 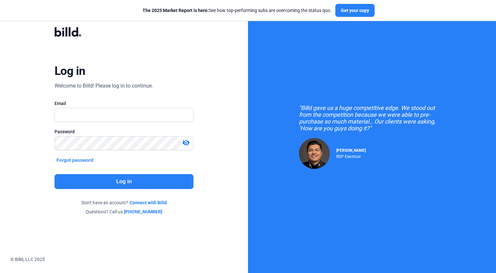 What do you see at coordinates (314, 154) in the screenshot?
I see `img: Raul Pacheco` at bounding box center [314, 154].